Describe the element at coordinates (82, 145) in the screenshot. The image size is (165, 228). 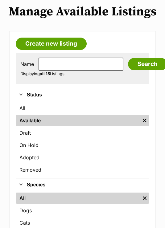
I see `a: On Hold` at that location.